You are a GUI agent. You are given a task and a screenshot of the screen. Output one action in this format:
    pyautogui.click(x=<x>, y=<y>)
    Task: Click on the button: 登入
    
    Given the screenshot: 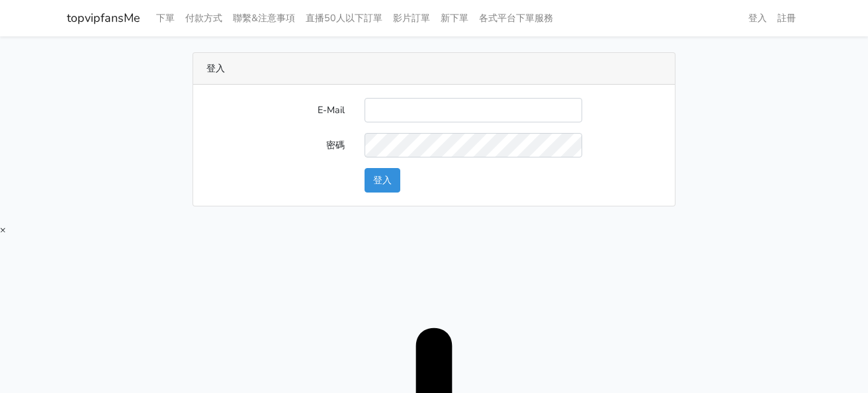 What is the action you would take?
    pyautogui.click(x=383, y=180)
    